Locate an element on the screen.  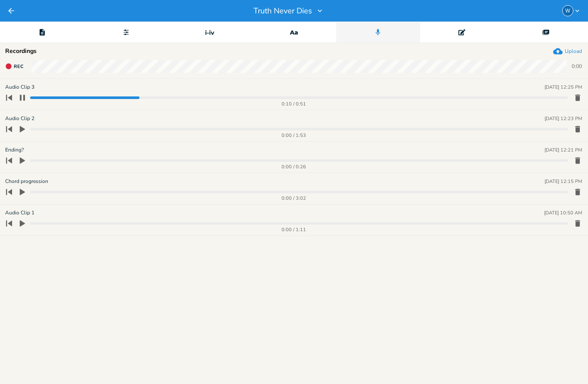
span: Rec is located at coordinates (19, 67).